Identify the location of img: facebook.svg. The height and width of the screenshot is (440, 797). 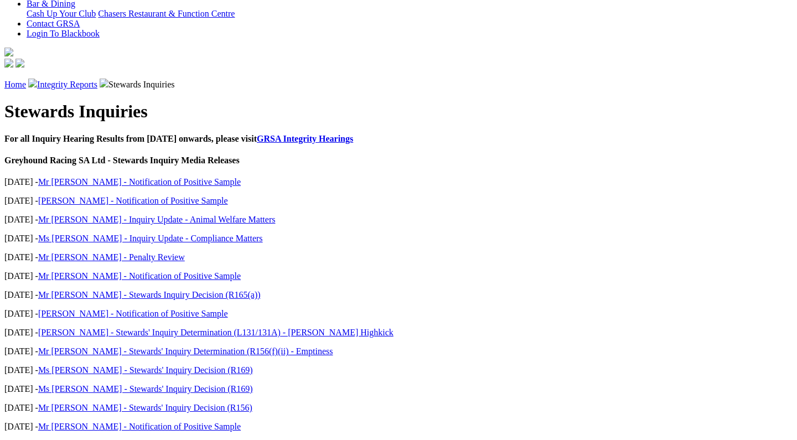
(9, 63).